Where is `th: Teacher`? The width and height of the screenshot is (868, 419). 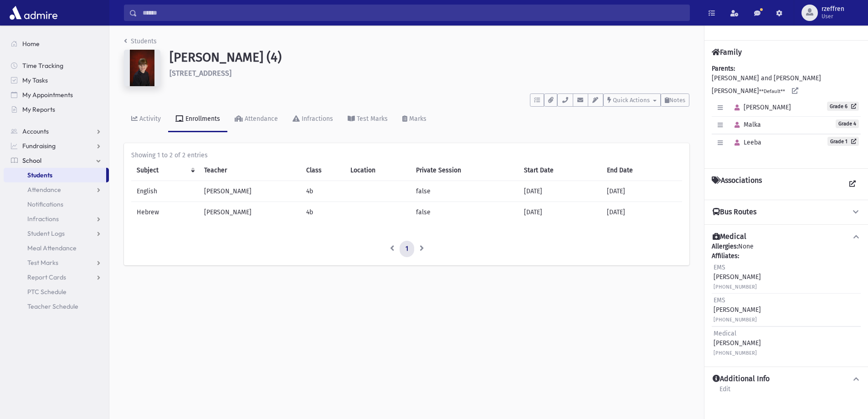
th: Teacher is located at coordinates (250, 170).